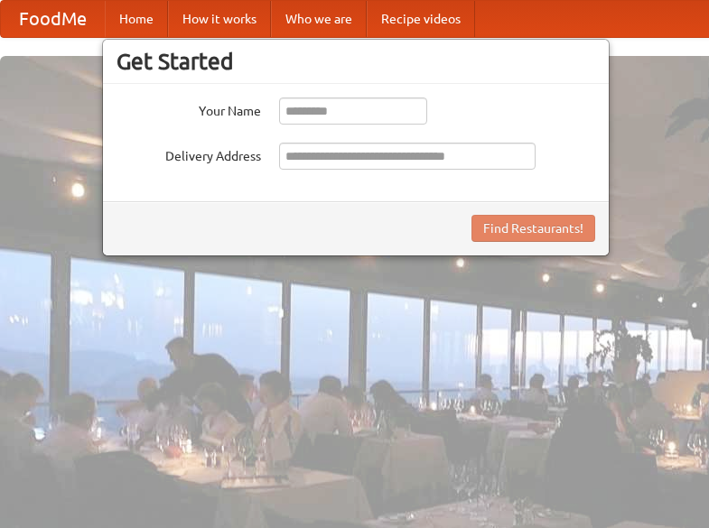  What do you see at coordinates (189, 108) in the screenshot?
I see `label: Your Name` at bounding box center [189, 108].